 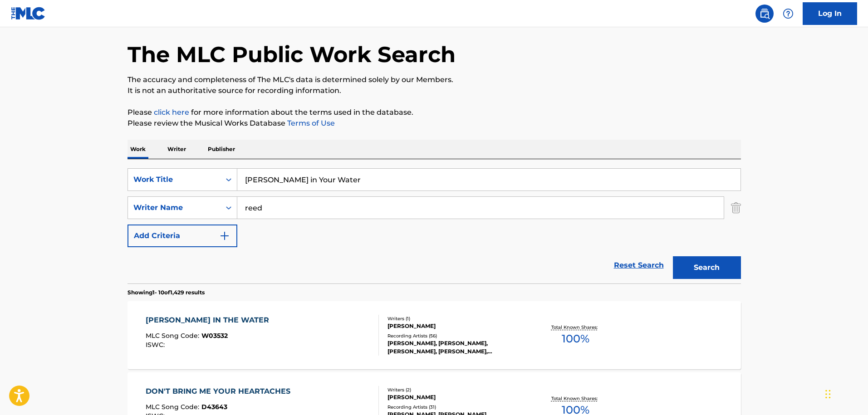 I want to click on p: Please review the Musical Works Database, so click(x=434, y=123).